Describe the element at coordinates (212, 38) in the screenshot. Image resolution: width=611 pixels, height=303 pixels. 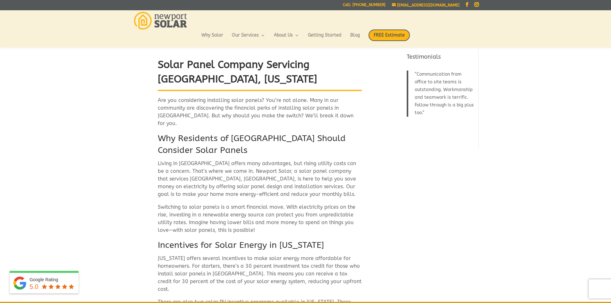
I see `a: Why Solar` at that location.